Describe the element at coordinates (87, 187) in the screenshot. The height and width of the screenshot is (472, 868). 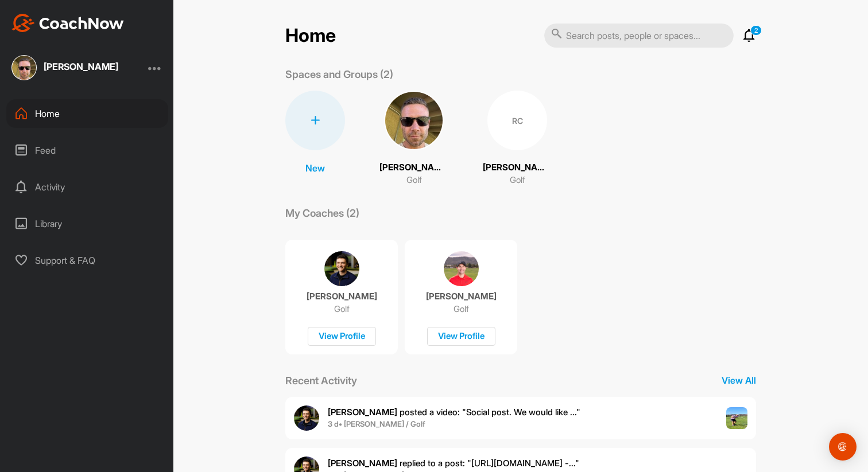
I see `div: Activity` at that location.